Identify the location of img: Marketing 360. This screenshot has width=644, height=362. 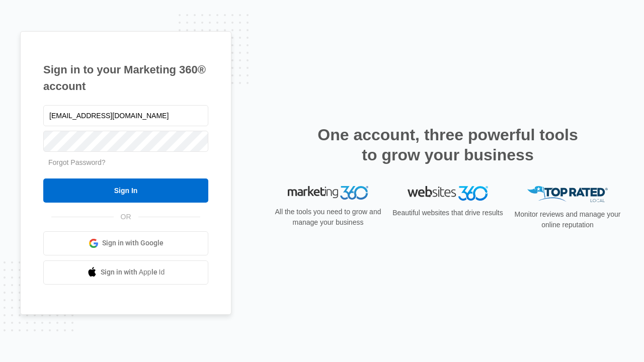
(328, 193).